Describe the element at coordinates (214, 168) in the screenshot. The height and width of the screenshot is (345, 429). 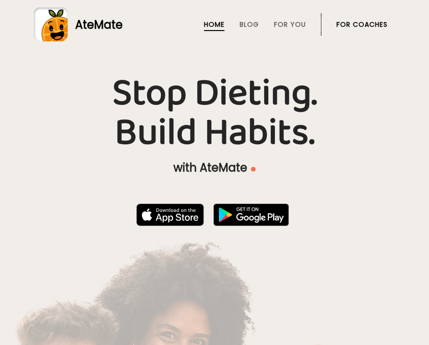
I see `p: with AteMate` at that location.